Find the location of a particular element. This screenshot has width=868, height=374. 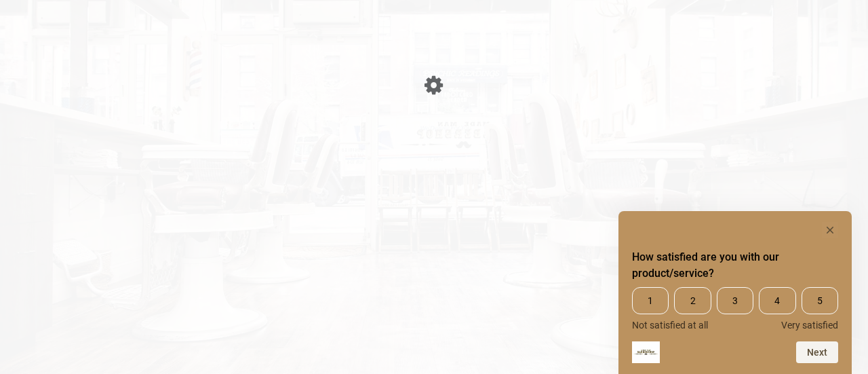

span: Not satisfied at all is located at coordinates (670, 325).